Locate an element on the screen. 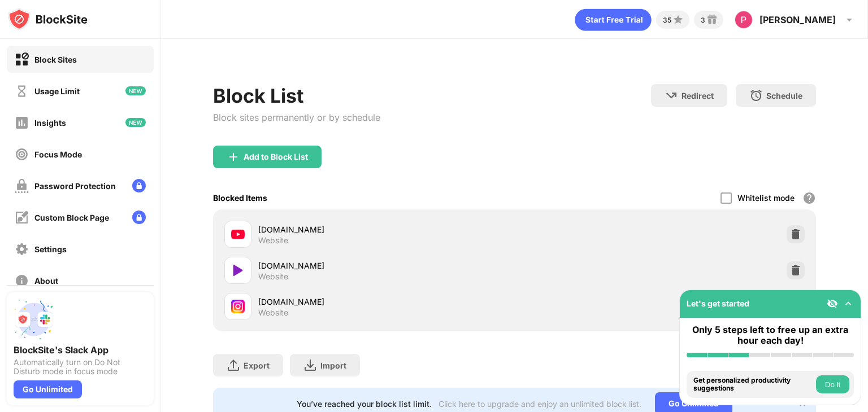  div: Get personalized productivity suggestions is located at coordinates (753, 384).